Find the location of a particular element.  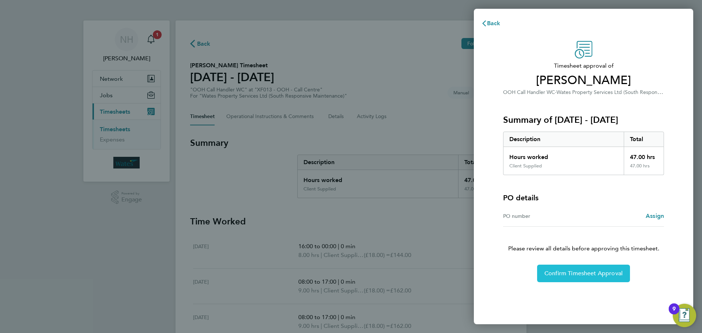

p: Please review all details before approving this timesheet. is located at coordinates (584, 240).